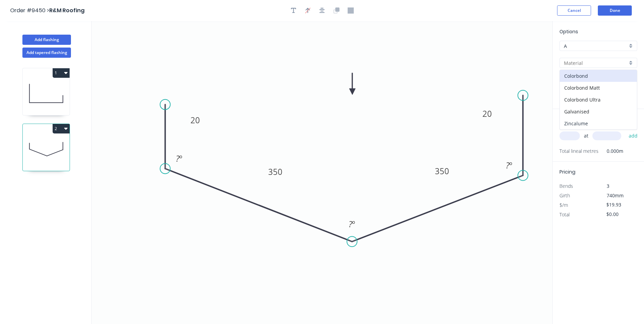 This screenshot has height=324, width=644. I want to click on div: Colorbond Ultra, so click(598, 99).